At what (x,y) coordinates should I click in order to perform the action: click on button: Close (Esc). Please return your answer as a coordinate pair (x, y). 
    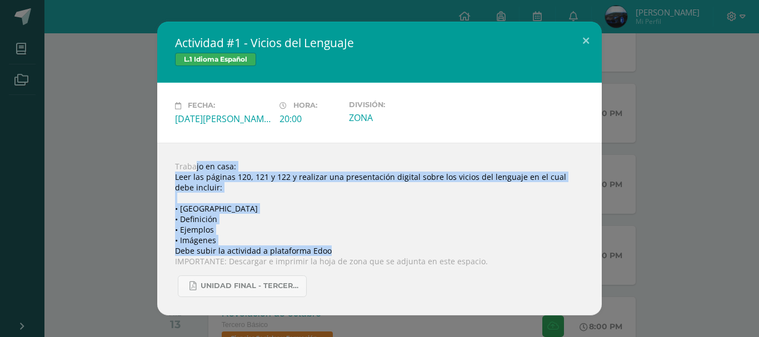
    Looking at the image, I should click on (586, 41).